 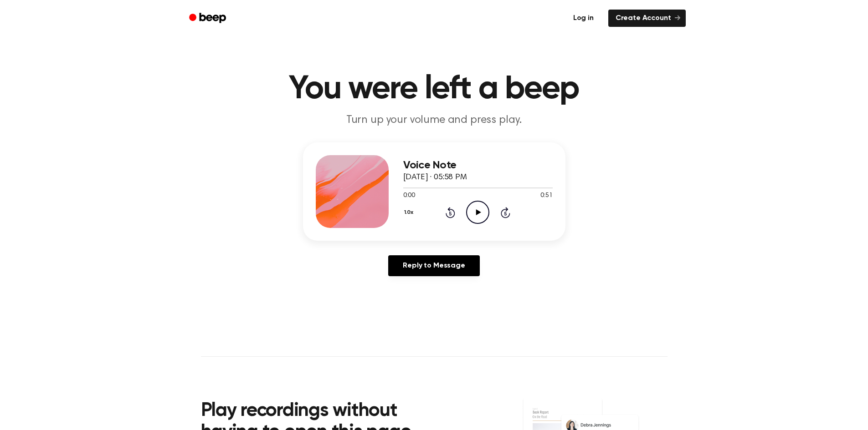 What do you see at coordinates (434, 120) in the screenshot?
I see `p: Turn up your volume and press play.` at bounding box center [434, 120].